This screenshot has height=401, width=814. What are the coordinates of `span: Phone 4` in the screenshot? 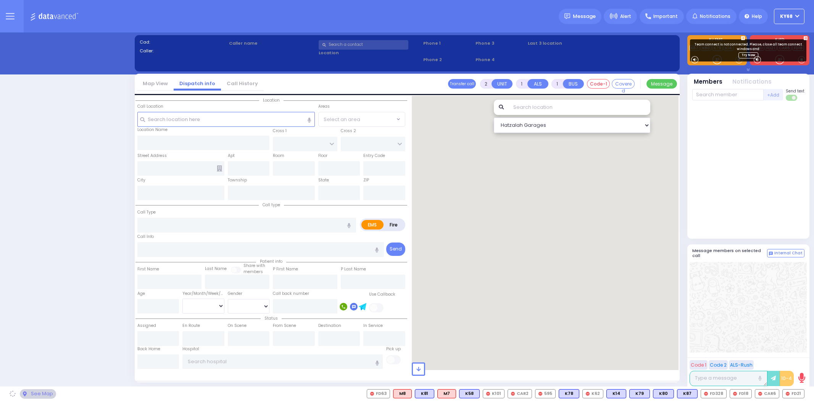 It's located at (500, 60).